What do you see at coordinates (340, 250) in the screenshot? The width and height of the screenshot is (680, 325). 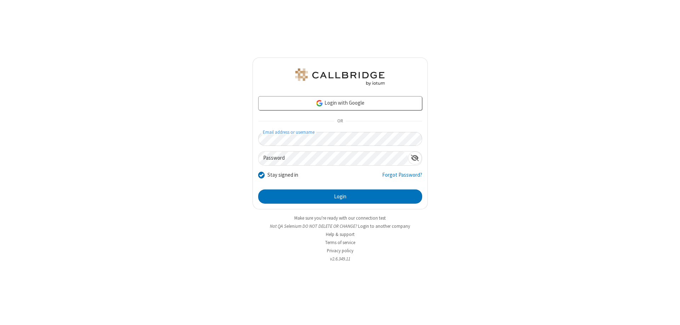 I see `a: Privacy policy` at bounding box center [340, 250].